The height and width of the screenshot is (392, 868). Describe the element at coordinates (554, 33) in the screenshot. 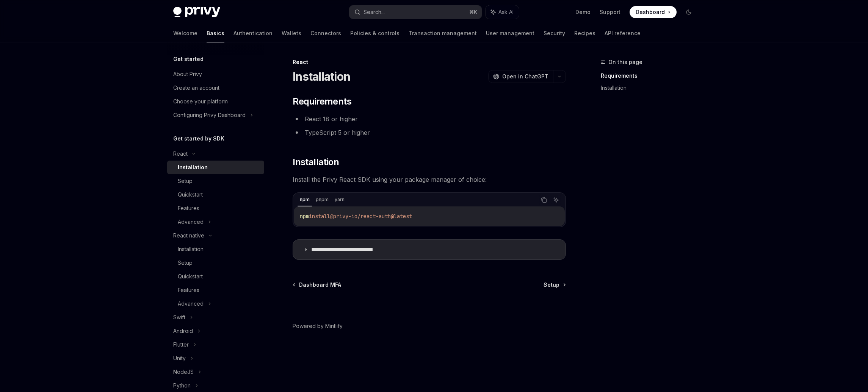

I see `a: Security` at that location.